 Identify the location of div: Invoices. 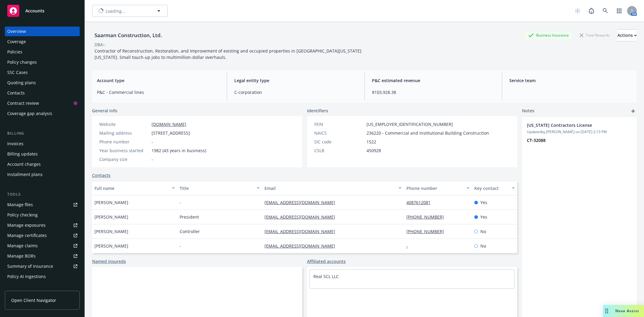
(16, 143).